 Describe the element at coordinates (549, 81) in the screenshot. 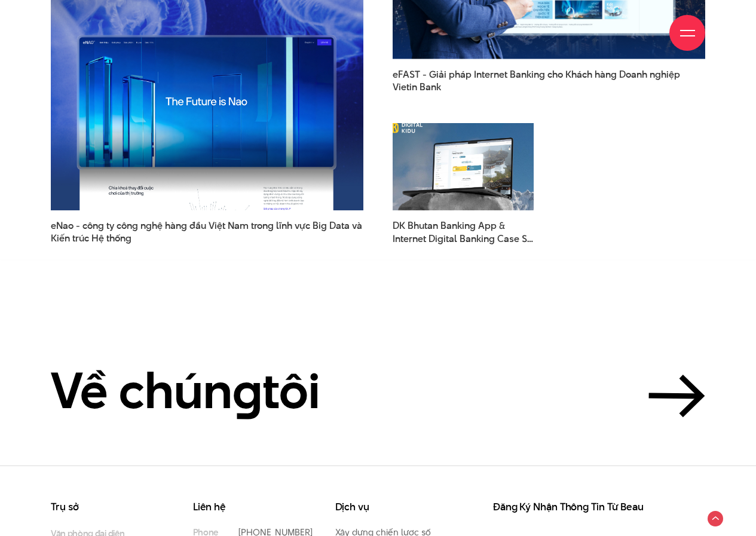

I see `span: eFAST - Giải pháp Internet Banking cho Khách hàng Doanh nghiệp` at that location.